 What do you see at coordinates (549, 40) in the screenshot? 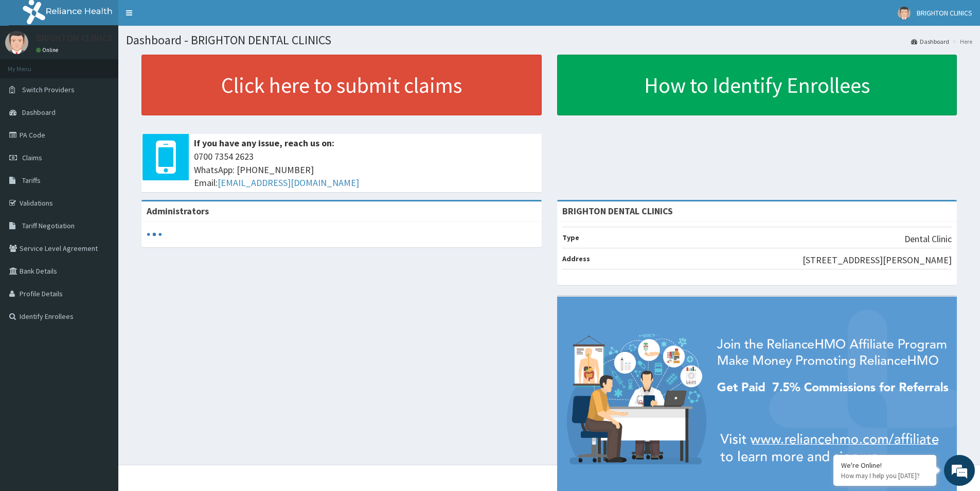
I see `h1: Dashboard - BRIGHTON DENTAL CLINICS` at bounding box center [549, 40].